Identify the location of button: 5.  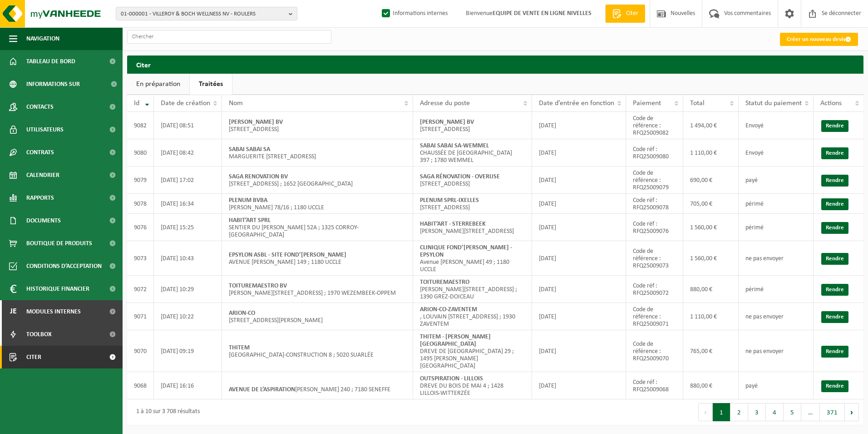
(793, 412).